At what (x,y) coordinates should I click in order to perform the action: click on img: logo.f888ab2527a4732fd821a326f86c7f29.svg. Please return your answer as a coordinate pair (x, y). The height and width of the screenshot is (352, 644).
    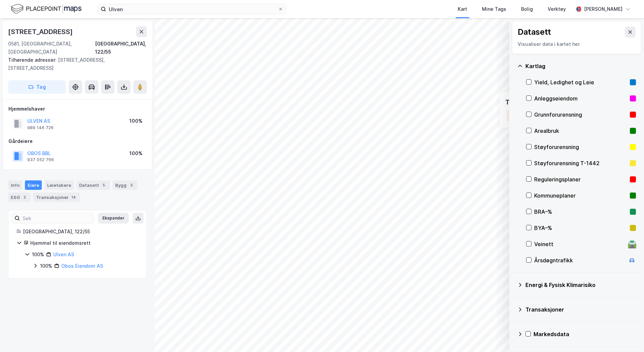
    Looking at the image, I should click on (46, 9).